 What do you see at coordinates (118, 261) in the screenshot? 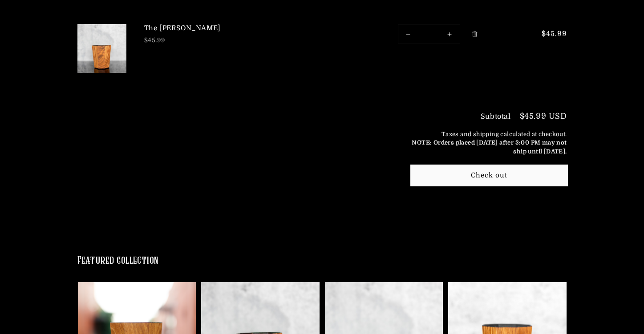
I see `h2: Featured collection` at bounding box center [118, 261].